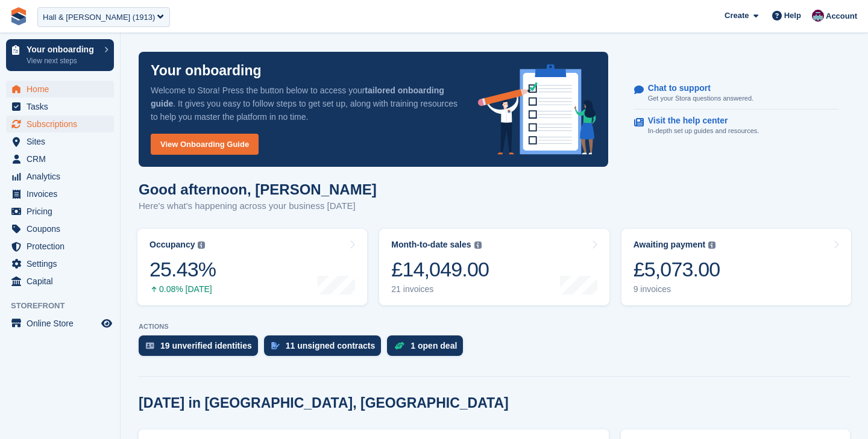 This screenshot has width=868, height=439. What do you see at coordinates (841, 16) in the screenshot?
I see `span: Account` at bounding box center [841, 16].